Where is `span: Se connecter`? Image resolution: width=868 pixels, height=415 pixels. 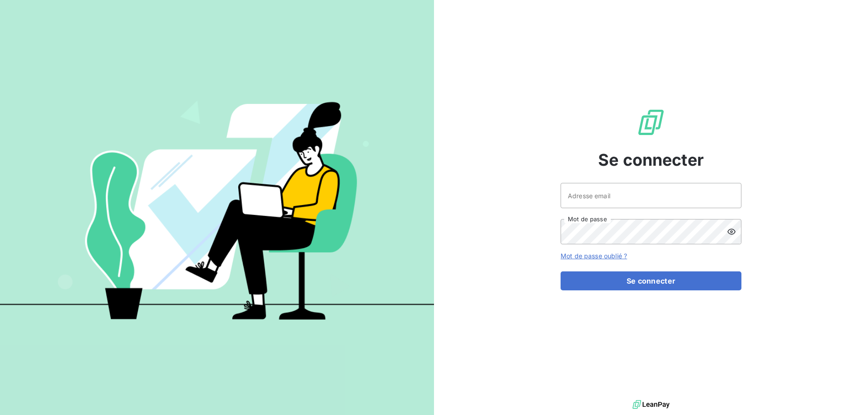
span: Se connecter is located at coordinates (651, 160).